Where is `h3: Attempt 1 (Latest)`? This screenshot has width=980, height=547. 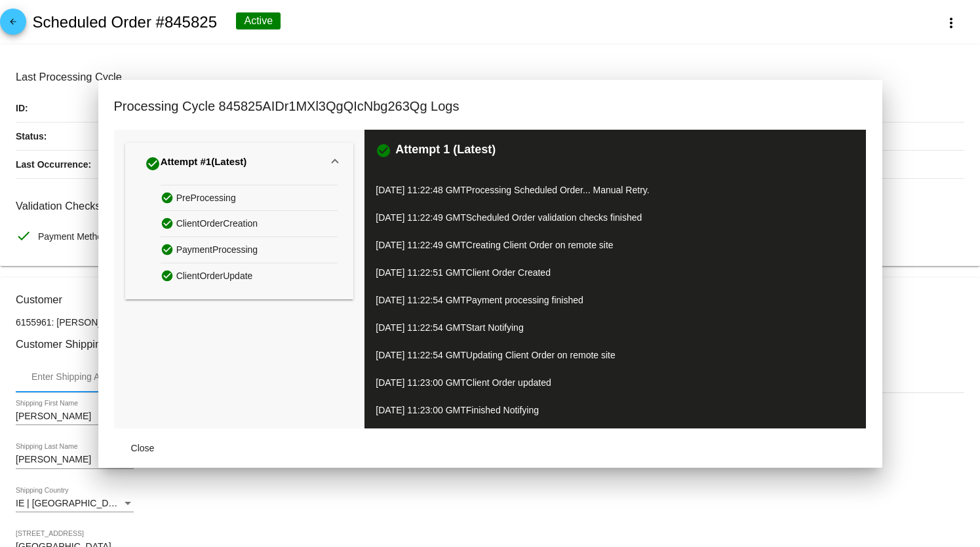 h3: Attempt 1 (Latest) is located at coordinates (445, 150).